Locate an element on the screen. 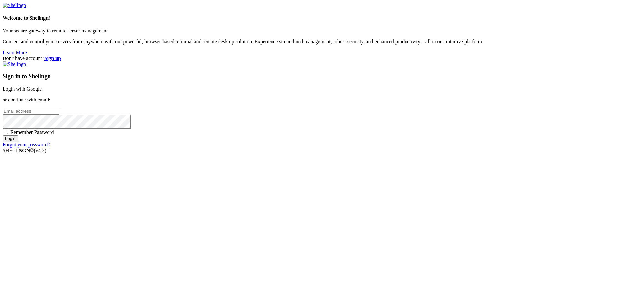  p: or continue with email: is located at coordinates (308, 100).